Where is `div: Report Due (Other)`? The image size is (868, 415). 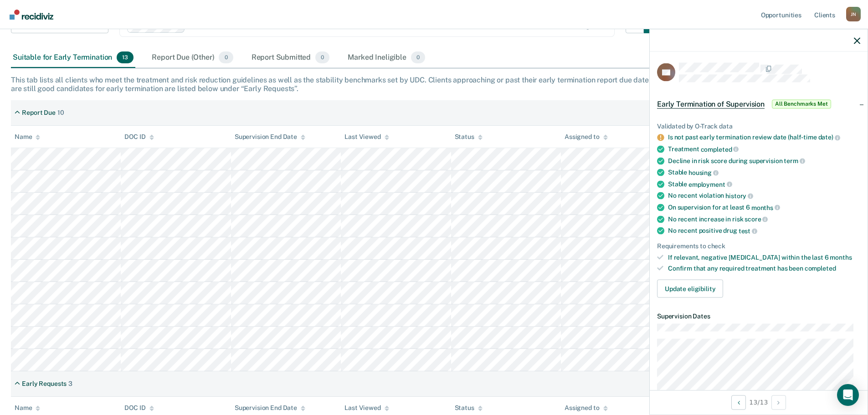
div: Report Due (Other) is located at coordinates (192, 58).